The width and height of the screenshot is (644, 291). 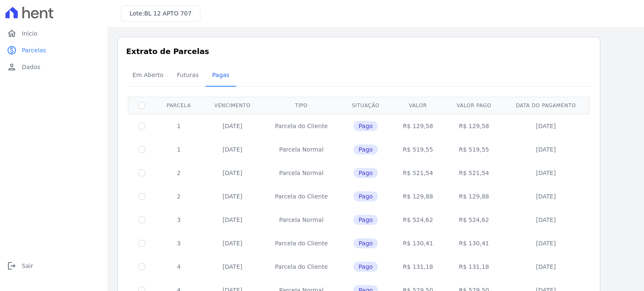 What do you see at coordinates (27, 266) in the screenshot?
I see `span: Sair` at bounding box center [27, 266].